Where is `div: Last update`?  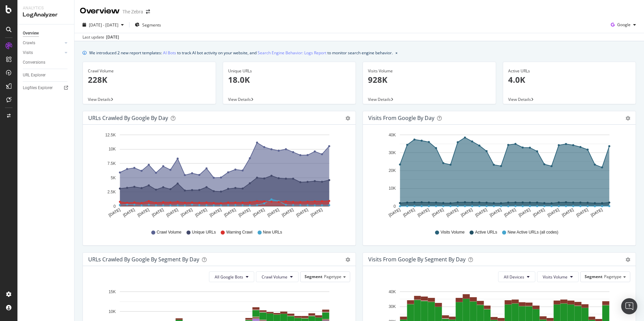 div: Last update is located at coordinates (101, 37).